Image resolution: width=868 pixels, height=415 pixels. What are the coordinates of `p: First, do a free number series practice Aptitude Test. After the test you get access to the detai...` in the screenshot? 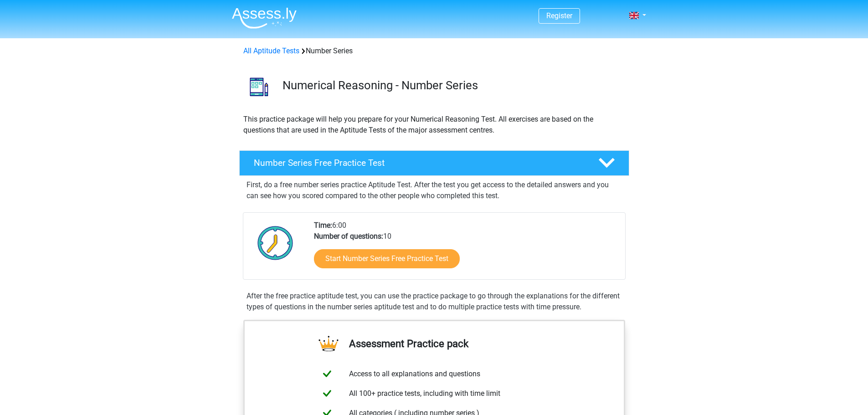 It's located at (434, 191).